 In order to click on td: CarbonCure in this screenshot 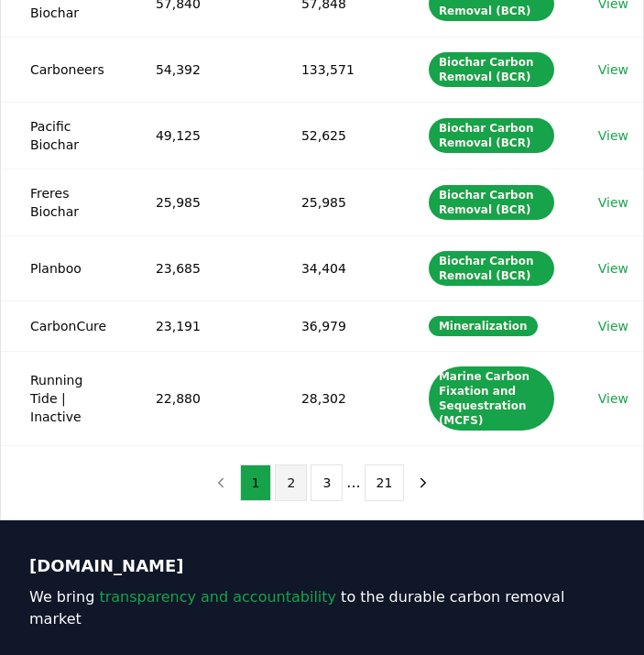, I will do `click(63, 325)`.